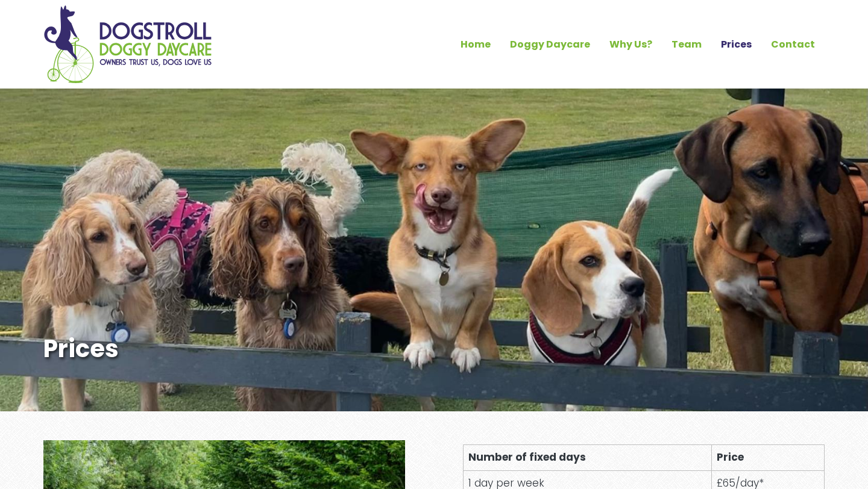  Describe the element at coordinates (268, 349) in the screenshot. I see `h1: Prices` at that location.